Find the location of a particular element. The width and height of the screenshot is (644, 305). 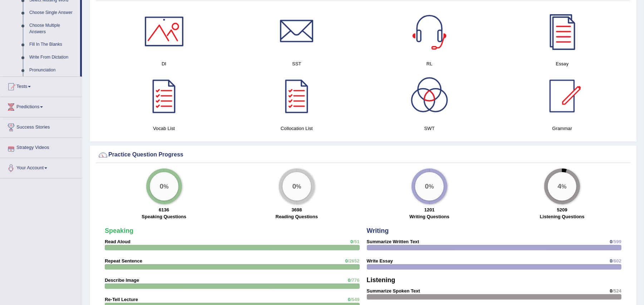

span: /51 is located at coordinates (357, 241).